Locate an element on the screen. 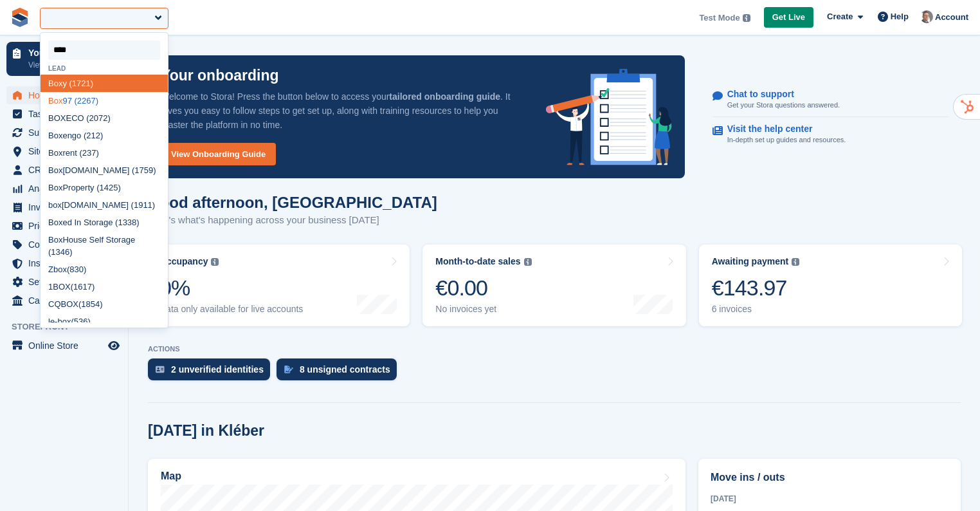 This screenshot has width=980, height=511. div: €0.00 is located at coordinates (483, 288).